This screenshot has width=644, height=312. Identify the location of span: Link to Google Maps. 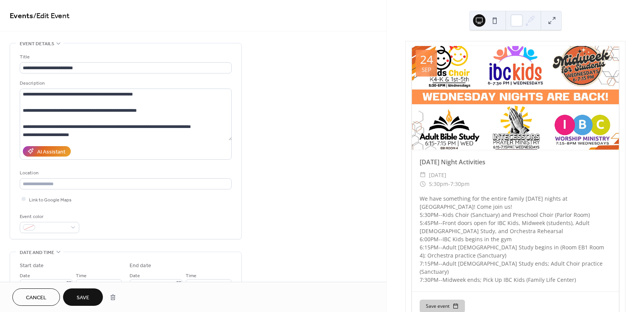
(50, 200).